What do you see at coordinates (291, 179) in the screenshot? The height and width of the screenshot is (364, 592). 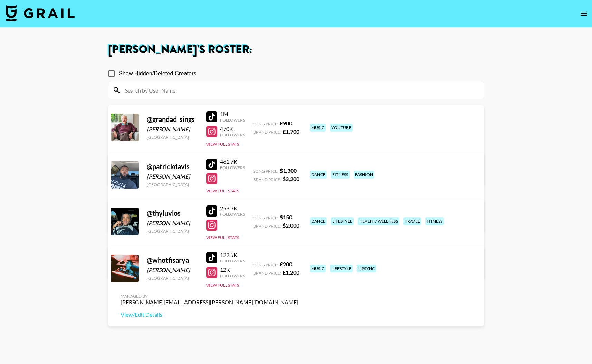 I see `strong: $ 3,200` at bounding box center [291, 179].